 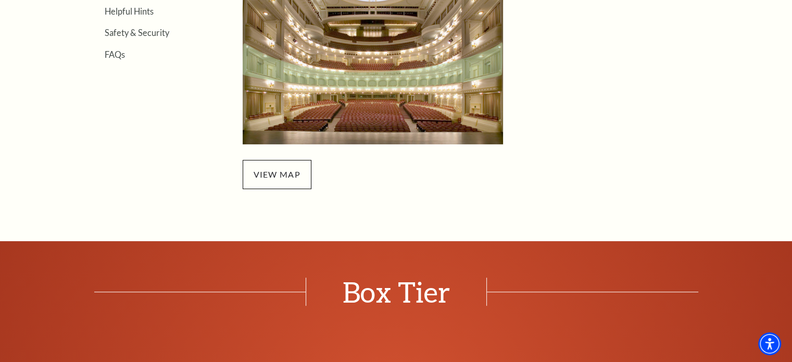 I want to click on a: view map - open in a new tab, so click(x=277, y=173).